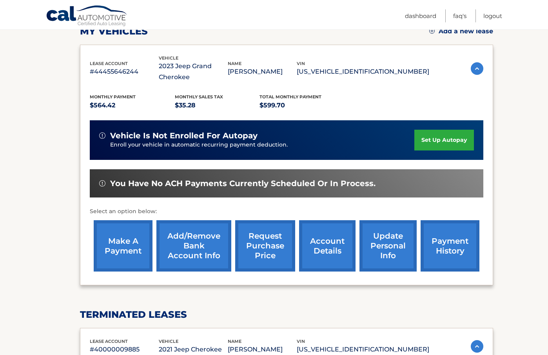  I want to click on p: #40000009885, so click(124, 349).